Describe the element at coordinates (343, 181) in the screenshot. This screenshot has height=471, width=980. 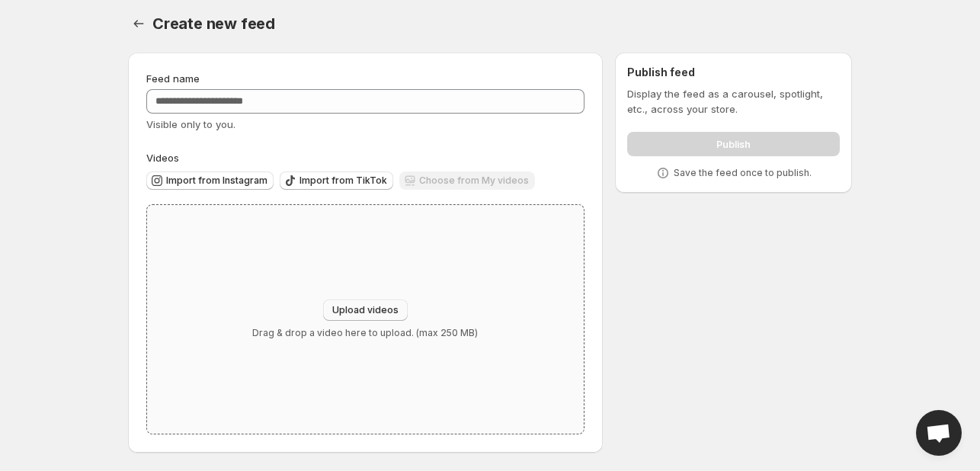
I see `span: Import from TikTok` at that location.